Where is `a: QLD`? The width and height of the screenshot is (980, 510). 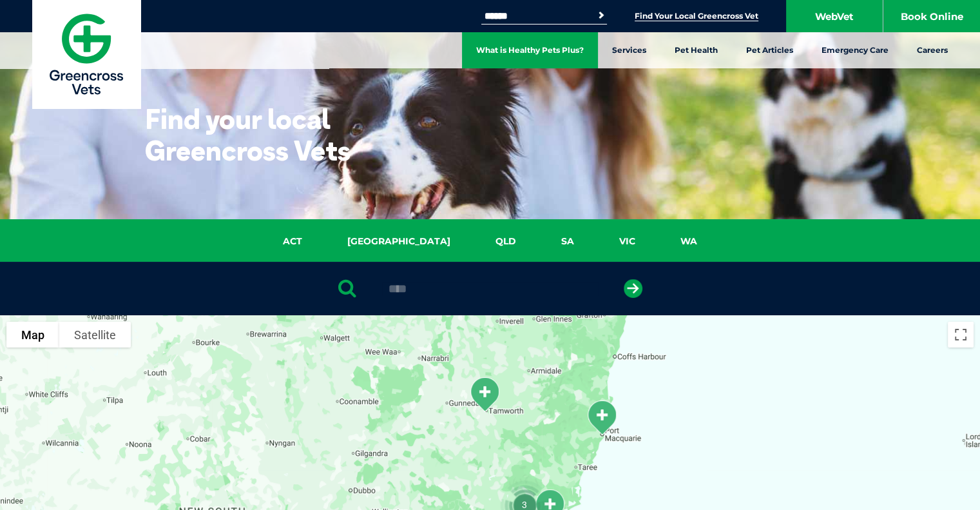 a: QLD is located at coordinates (506, 241).